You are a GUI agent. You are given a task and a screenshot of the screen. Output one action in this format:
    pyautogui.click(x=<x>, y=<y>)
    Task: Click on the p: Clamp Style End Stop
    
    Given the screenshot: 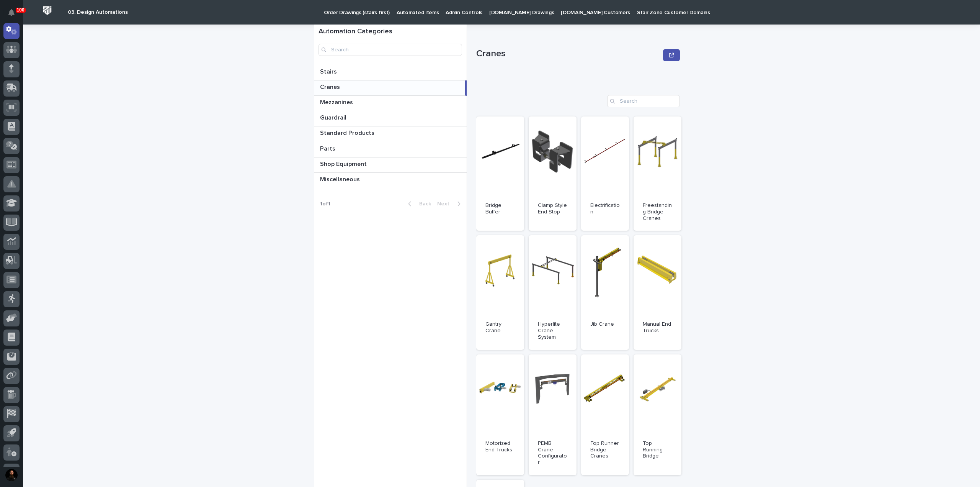 What is the action you would take?
    pyautogui.click(x=552, y=209)
    